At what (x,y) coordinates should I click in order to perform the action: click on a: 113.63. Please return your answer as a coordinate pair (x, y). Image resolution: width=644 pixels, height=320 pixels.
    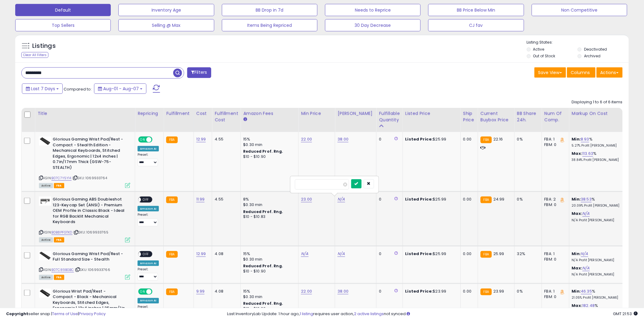
    Looking at the image, I should click on (588, 153).